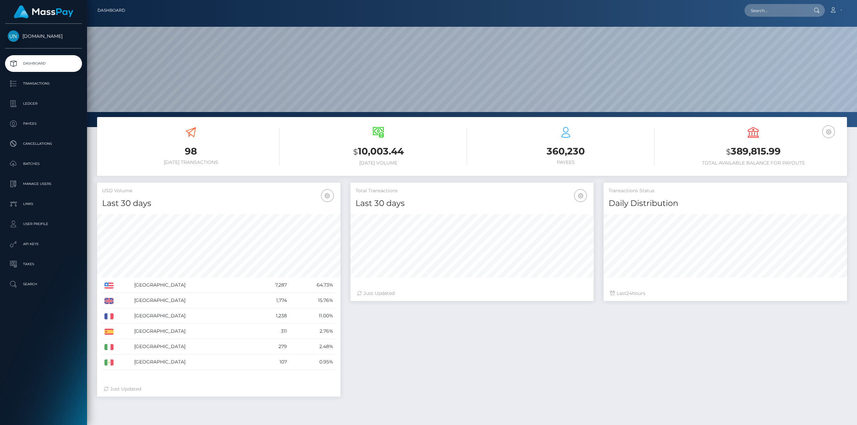 This screenshot has width=857, height=425. What do you see at coordinates (219, 191) in the screenshot?
I see `h5: USD Volume` at bounding box center [219, 191].